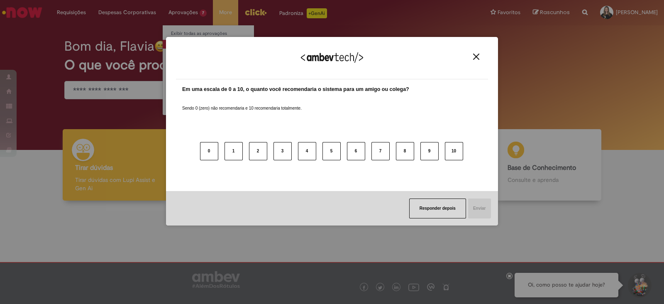  I want to click on label: Em uma escala de 0 a 10, o quanto você recomendaria o sistema para um amigo ou colega?, so click(295, 89).